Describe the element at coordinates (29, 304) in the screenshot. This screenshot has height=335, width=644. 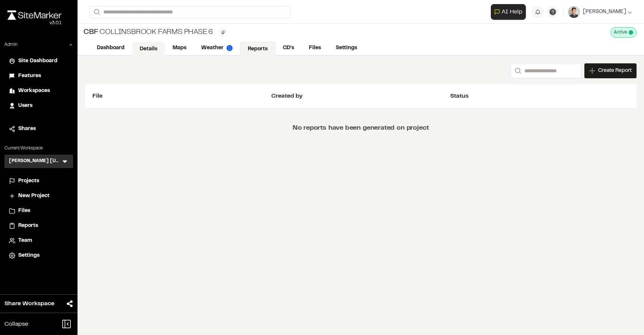
I see `span: Share Workspace` at that location.